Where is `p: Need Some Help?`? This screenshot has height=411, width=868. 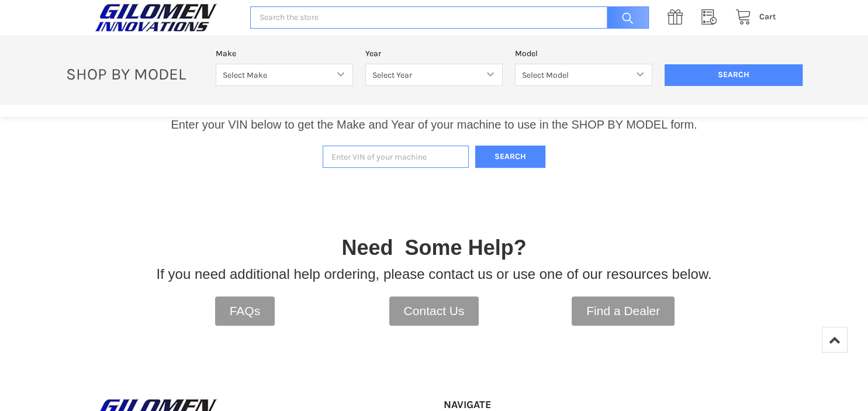
p: Need Some Help? is located at coordinates (434, 248).